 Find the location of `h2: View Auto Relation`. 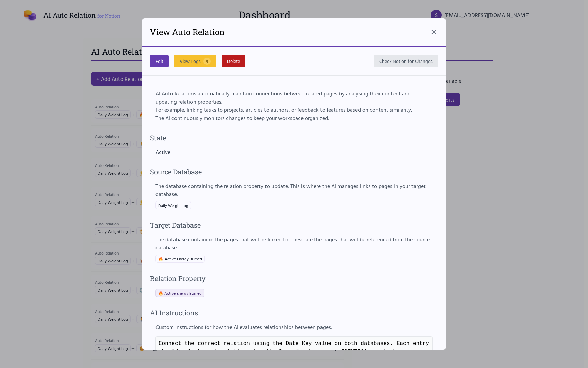

h2: View Auto Relation is located at coordinates (187, 32).